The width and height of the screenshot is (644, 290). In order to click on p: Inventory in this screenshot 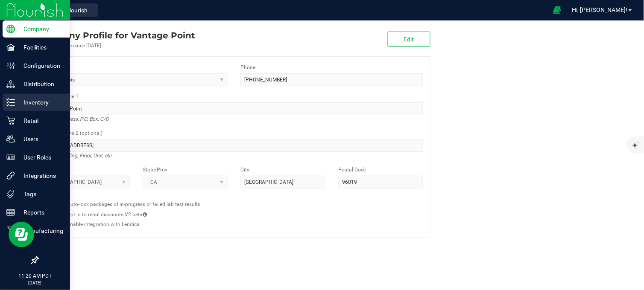, I will do `click(41, 103)`.